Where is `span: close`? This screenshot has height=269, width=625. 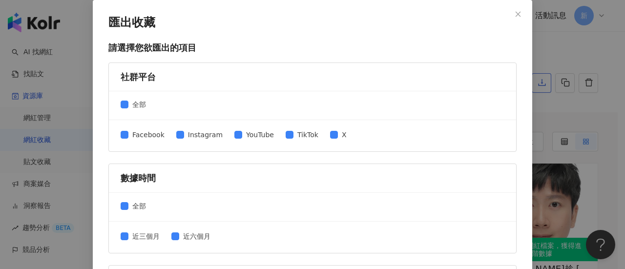
span: close is located at coordinates (518, 14).